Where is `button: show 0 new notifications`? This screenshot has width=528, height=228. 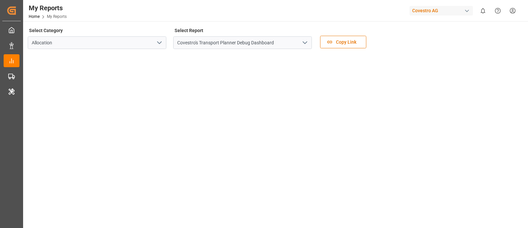
button: show 0 new notifications is located at coordinates (483, 11).